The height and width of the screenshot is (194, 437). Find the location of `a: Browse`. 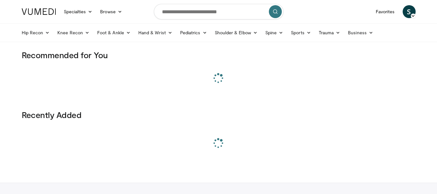

a: Browse is located at coordinates (111, 12).